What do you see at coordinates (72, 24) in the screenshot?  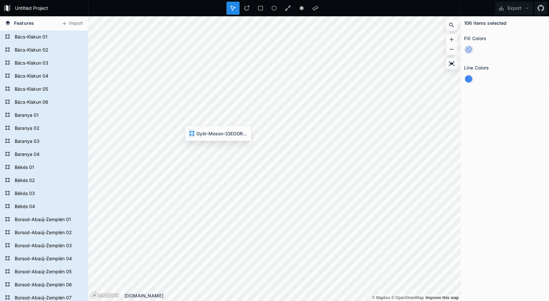 I see `button: Import` at bounding box center [72, 24].